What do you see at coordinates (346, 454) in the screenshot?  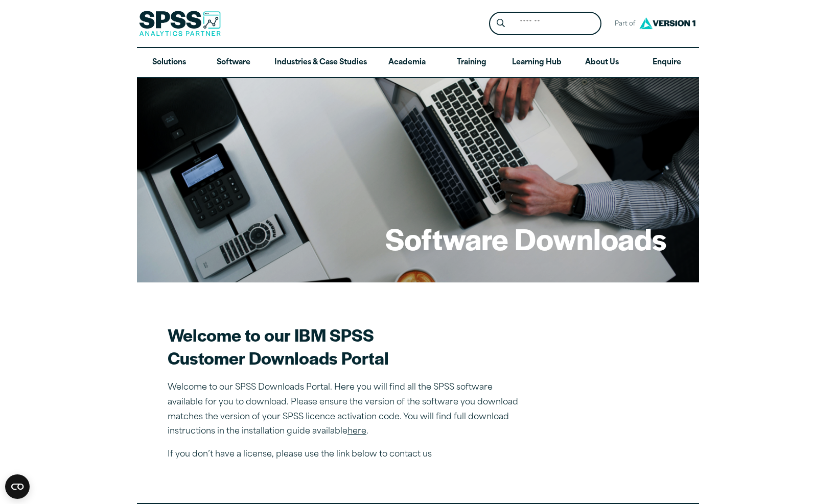 I see `p: If you don’t have a license, please use the link below to contact us` at bounding box center [346, 454].